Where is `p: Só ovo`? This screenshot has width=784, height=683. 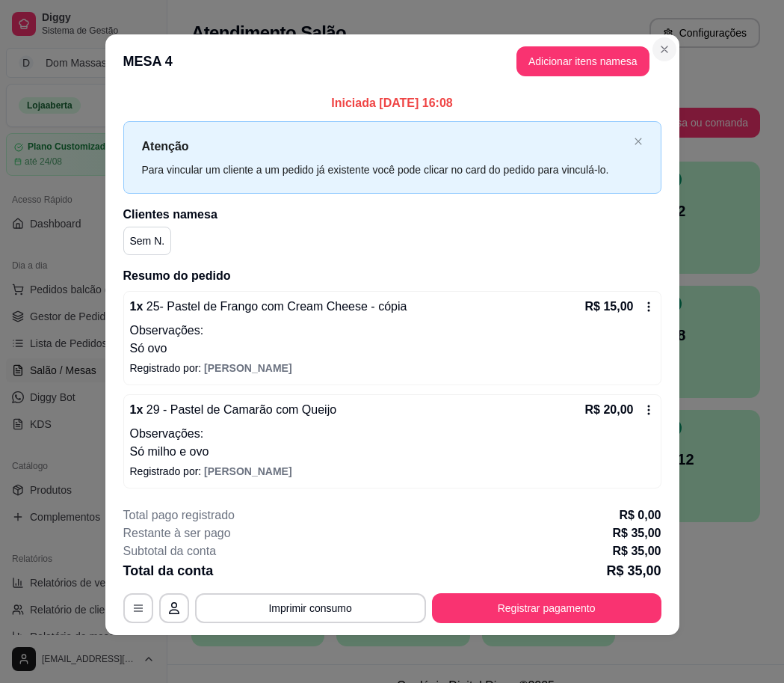 p: Só ovo is located at coordinates (393, 349).